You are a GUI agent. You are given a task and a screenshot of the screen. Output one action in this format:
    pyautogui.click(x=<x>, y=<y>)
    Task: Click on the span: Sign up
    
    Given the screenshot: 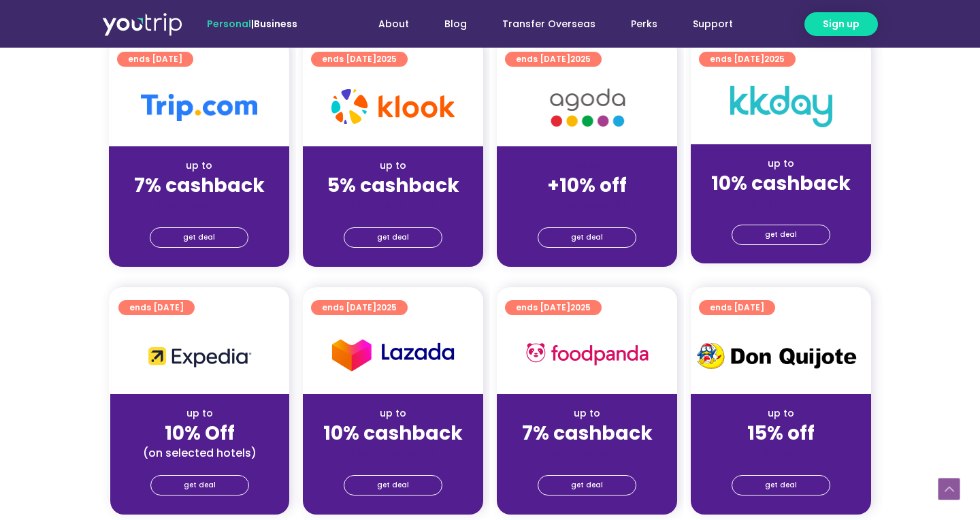 What is the action you would take?
    pyautogui.click(x=841, y=24)
    